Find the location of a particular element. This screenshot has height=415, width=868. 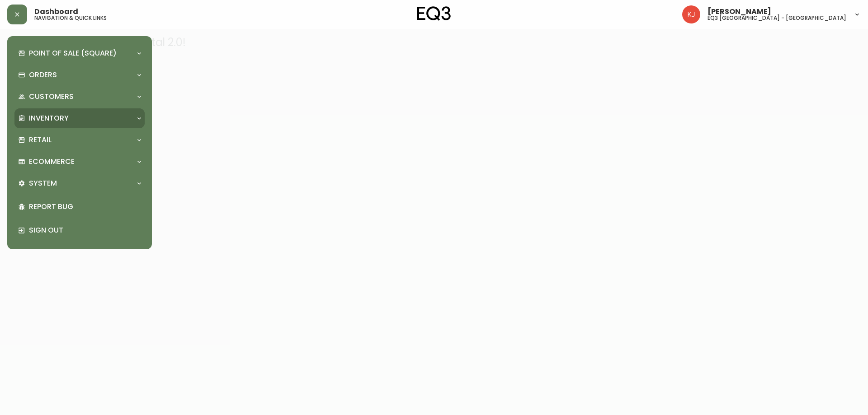

p: Customers is located at coordinates (51, 96).